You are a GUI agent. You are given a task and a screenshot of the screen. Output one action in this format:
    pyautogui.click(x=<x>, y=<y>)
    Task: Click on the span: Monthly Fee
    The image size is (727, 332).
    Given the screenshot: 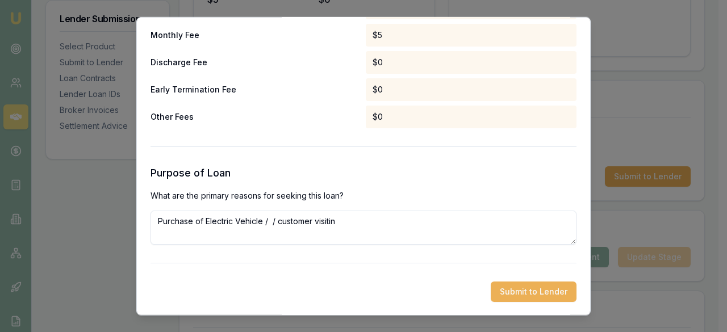 What is the action you would take?
    pyautogui.click(x=256, y=35)
    